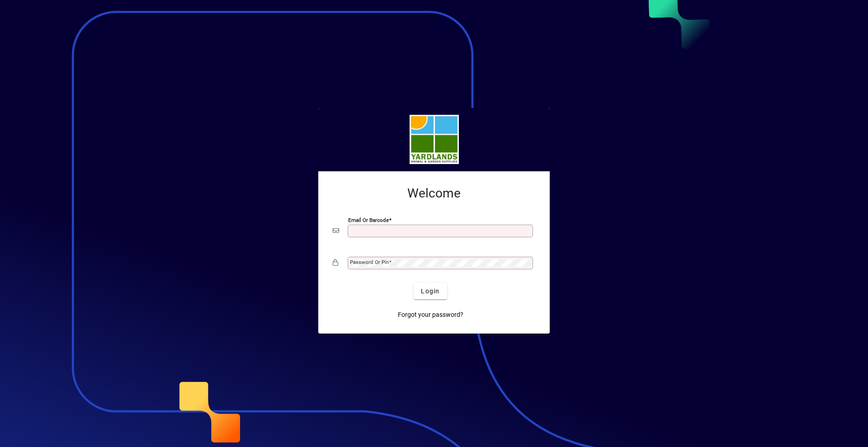  I want to click on h2: Welcome, so click(434, 193).